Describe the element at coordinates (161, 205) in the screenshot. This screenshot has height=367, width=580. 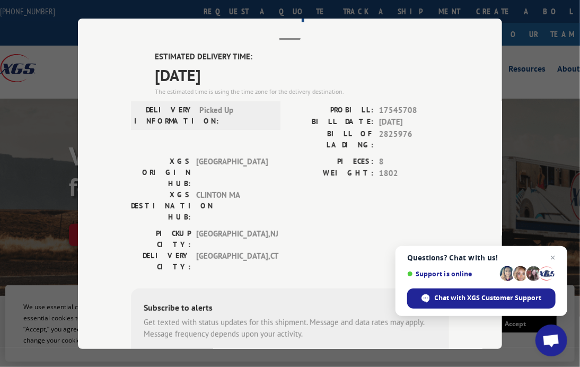
I see `label: XGS DESTINATION HUB:` at that location.